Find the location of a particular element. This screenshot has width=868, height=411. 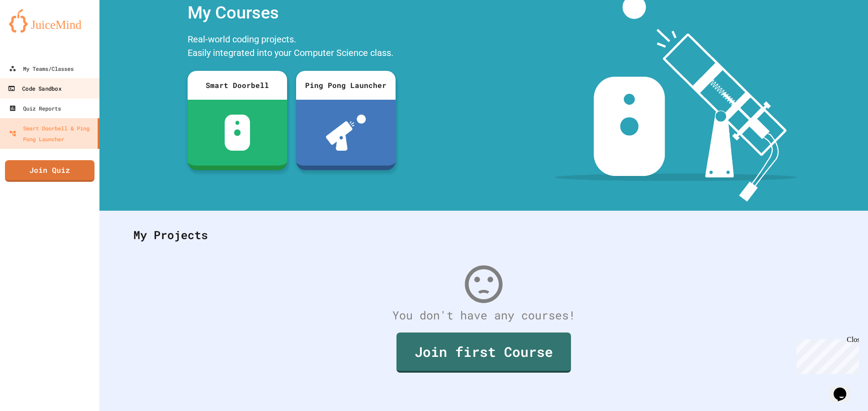

div: Smart Doorbell & Ping Pong Launcher is located at coordinates (52, 134).